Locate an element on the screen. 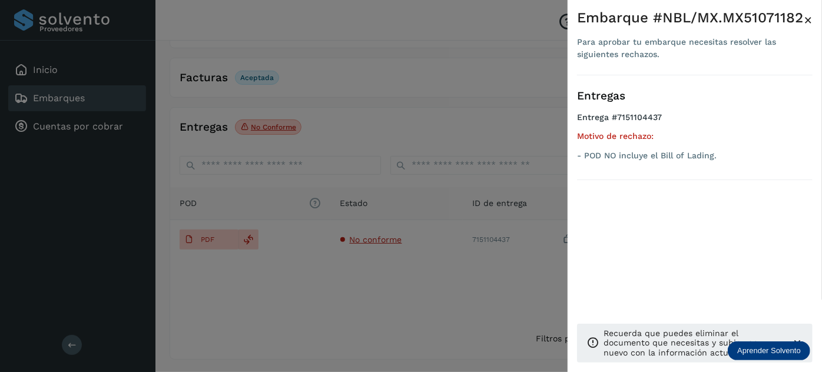  div: Para aprobar tu embarque necesitas resolver las siguientes rechazos. is located at coordinates (690, 48).